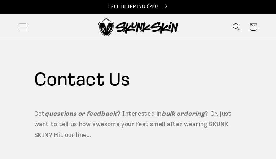 Image resolution: width=276 pixels, height=159 pixels. I want to click on summary: Menu, so click(23, 27).